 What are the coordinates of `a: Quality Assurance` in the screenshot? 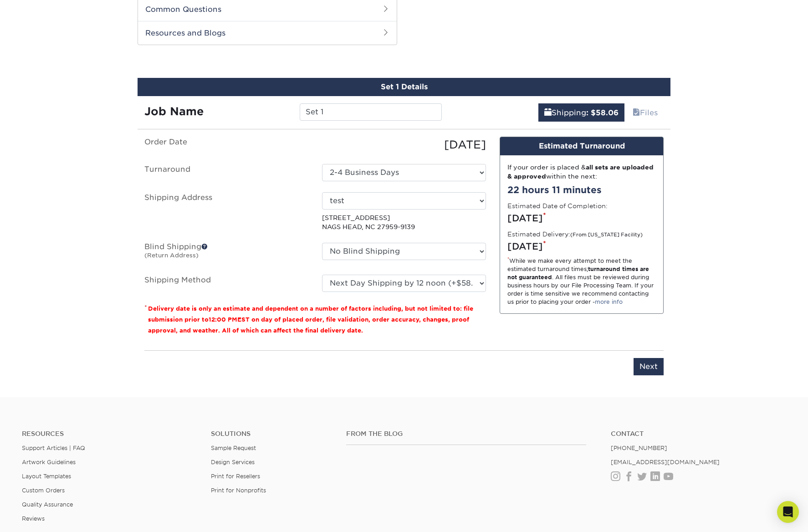 It's located at (48, 504).